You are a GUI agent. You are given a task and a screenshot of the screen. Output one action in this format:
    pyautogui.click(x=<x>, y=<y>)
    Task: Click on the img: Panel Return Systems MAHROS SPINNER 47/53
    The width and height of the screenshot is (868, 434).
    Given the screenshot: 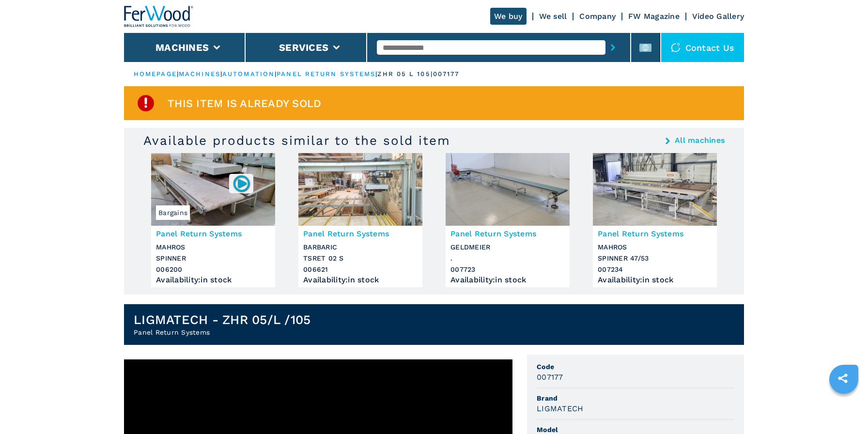 What is the action you would take?
    pyautogui.click(x=655, y=189)
    